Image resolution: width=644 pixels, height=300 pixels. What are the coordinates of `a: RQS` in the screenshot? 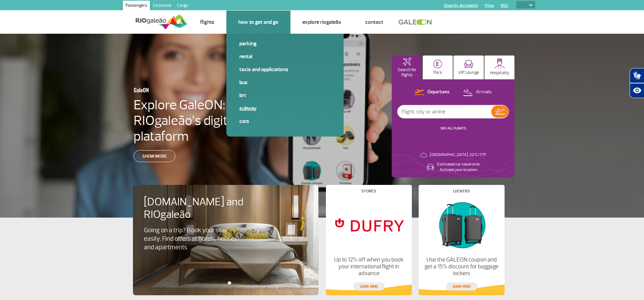 It's located at (504, 6).